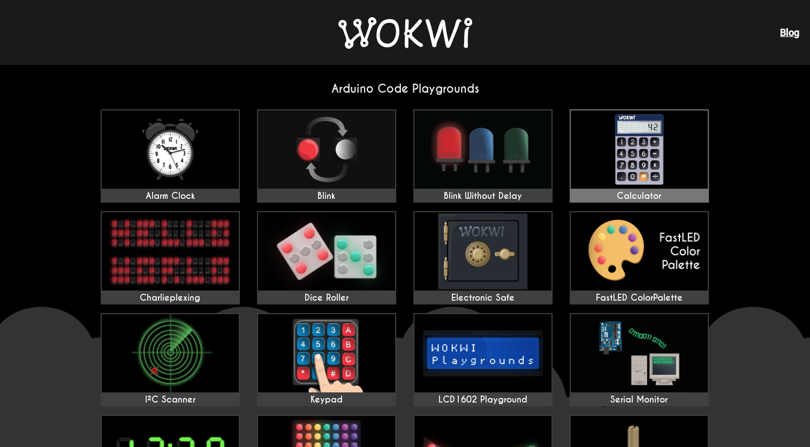 The width and height of the screenshot is (810, 447). I want to click on a: Electronic Safe, so click(483, 258).